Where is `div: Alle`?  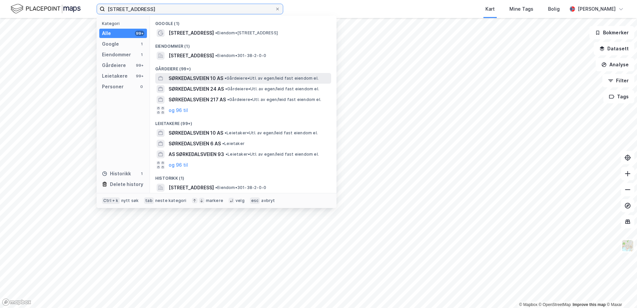
div: Alle is located at coordinates (106, 33).